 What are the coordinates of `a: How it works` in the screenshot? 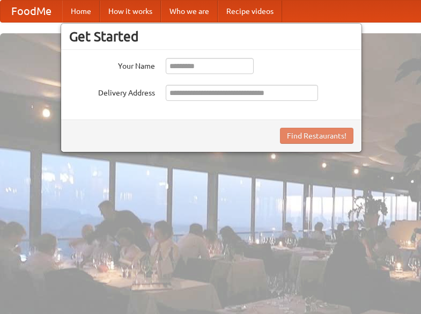 It's located at (130, 11).